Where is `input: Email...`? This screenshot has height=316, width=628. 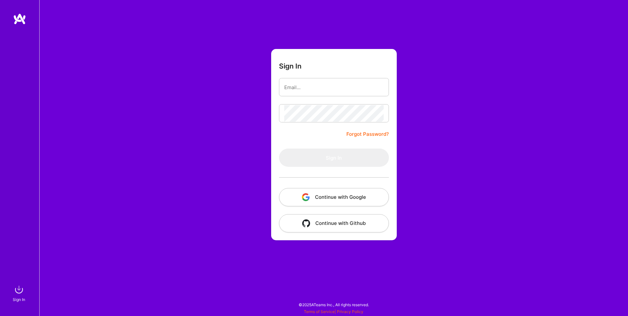 input: Email... is located at coordinates (334, 87).